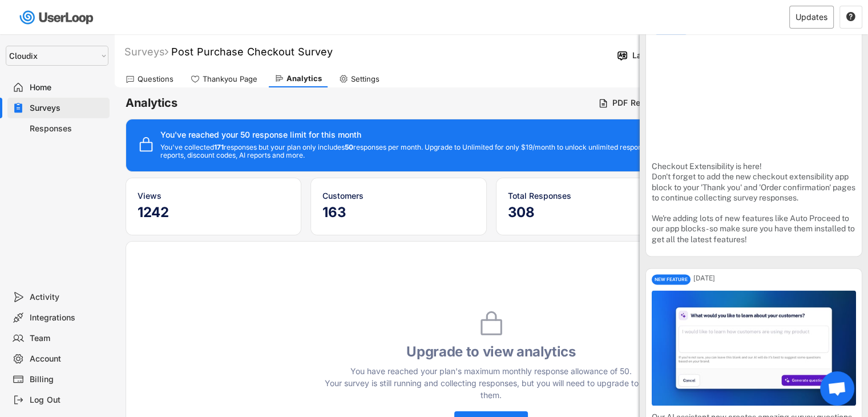  What do you see at coordinates (838, 388) in the screenshot?
I see `a: Open chat` at bounding box center [838, 388].